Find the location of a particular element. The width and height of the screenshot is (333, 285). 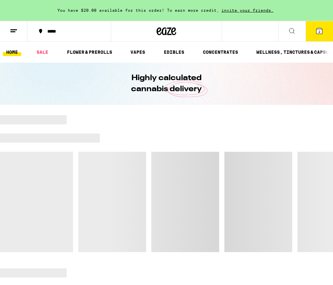

span: You have $20.00 available for this order! To earn more credit, is located at coordinates (138, 10).